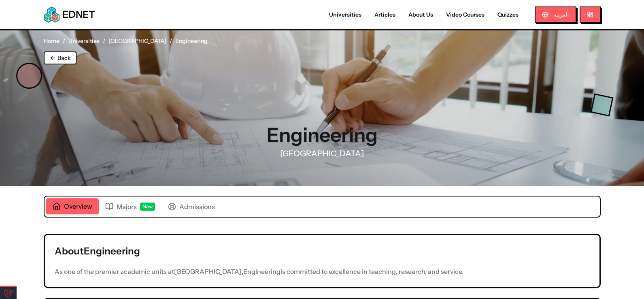  Describe the element at coordinates (420, 15) in the screenshot. I see `a: About Us` at that location.